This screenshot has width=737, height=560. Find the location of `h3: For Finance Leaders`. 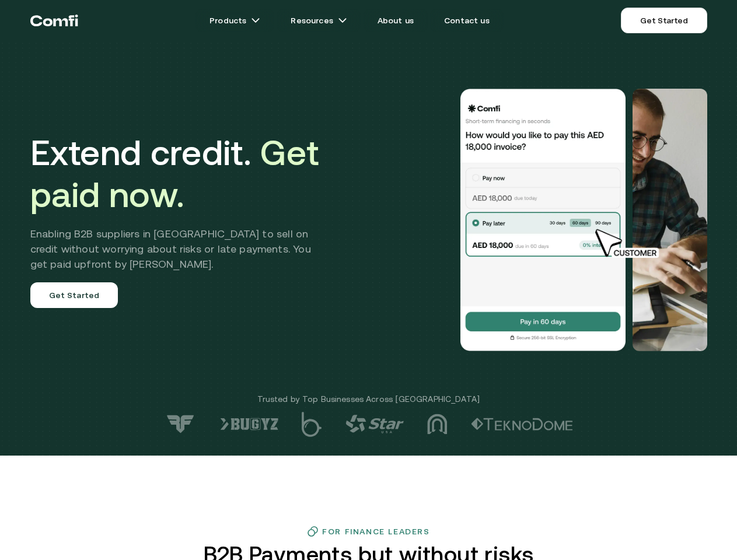

h3: For Finance Leaders is located at coordinates (376, 531).